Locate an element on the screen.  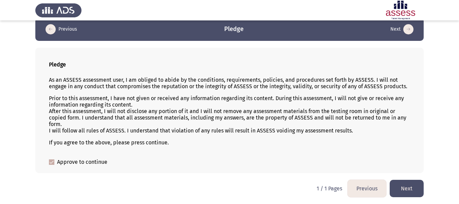
img: Assessment logo of ASSESS English Language Assessment (3 Module) (Ad - IB) is located at coordinates (401, 10).